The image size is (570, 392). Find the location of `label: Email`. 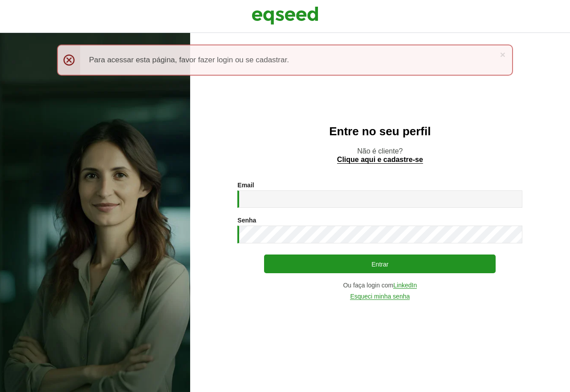

label: Email is located at coordinates (245, 185).